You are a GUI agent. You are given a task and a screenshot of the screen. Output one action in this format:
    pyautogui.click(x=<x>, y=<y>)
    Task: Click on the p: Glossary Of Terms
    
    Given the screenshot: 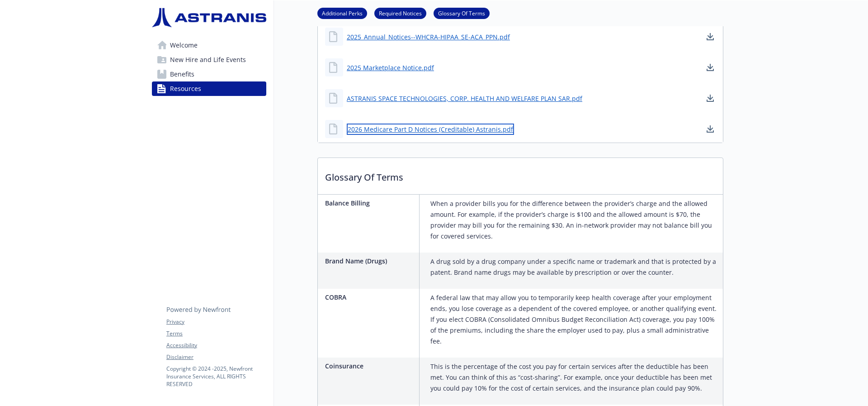 What is the action you would take?
    pyautogui.click(x=520, y=174)
    